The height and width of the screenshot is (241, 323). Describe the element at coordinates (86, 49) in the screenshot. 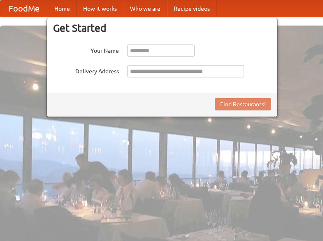

I see `label: Your Name` at that location.